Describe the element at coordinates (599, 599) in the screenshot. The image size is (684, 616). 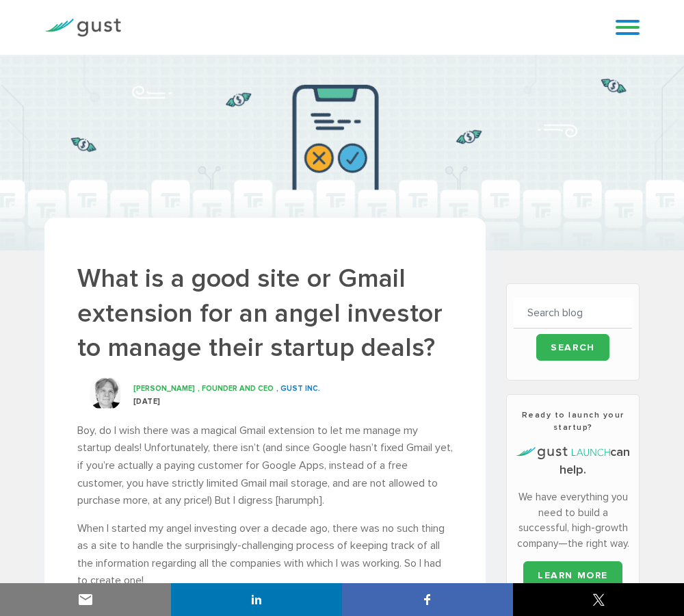
I see `img: twitter sharing button` at that location.